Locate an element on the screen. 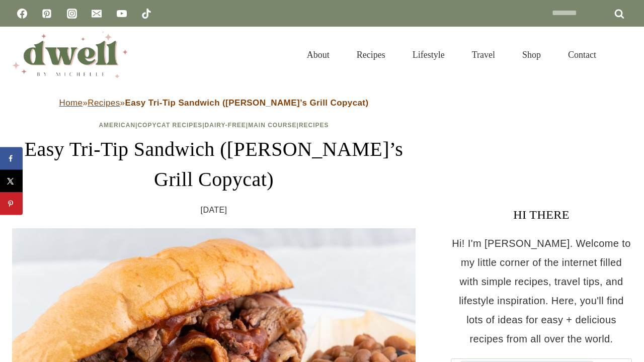 The height and width of the screenshot is (362, 644). a: Copycat Recipes is located at coordinates (169, 125).